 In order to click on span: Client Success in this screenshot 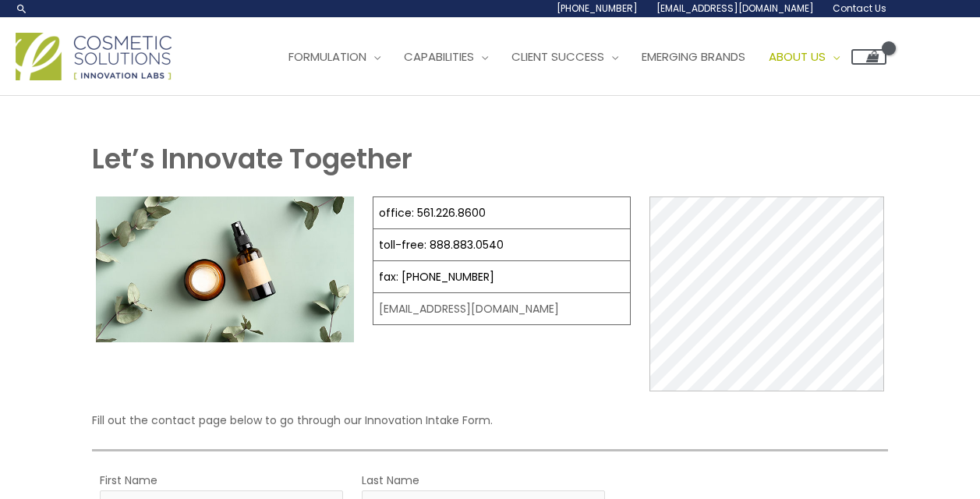, I will do `click(558, 56)`.